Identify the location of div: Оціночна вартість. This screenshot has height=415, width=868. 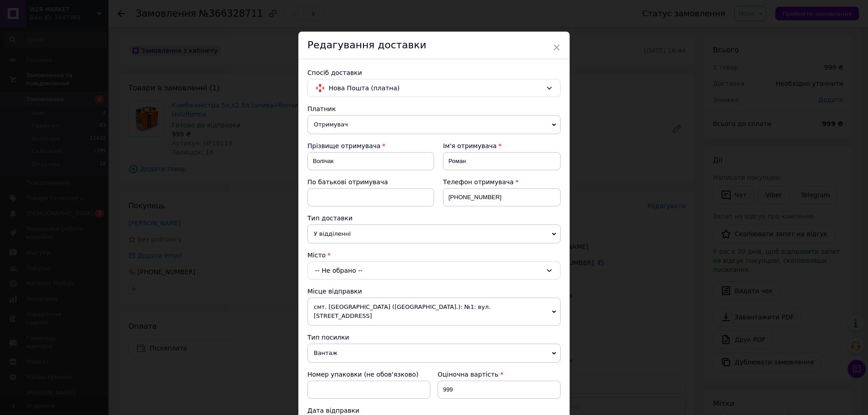
(499, 374).